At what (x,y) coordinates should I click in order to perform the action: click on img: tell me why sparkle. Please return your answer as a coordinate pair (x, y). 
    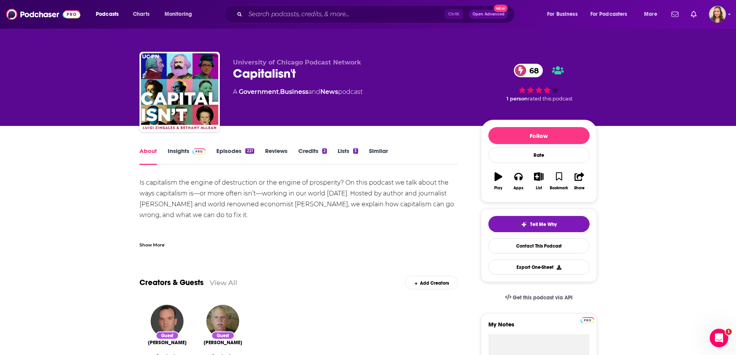
    Looking at the image, I should click on (524, 225).